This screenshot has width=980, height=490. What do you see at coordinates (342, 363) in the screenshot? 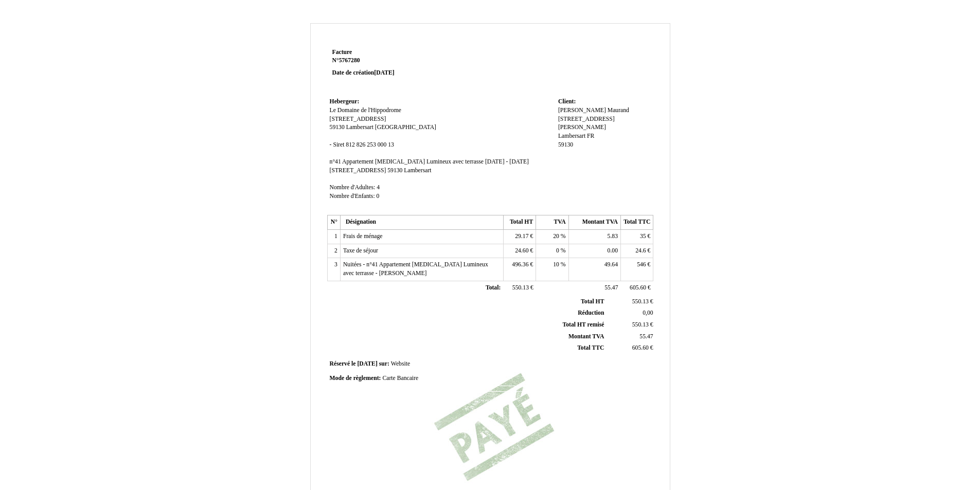
I see `span: Réservé le` at bounding box center [342, 363].